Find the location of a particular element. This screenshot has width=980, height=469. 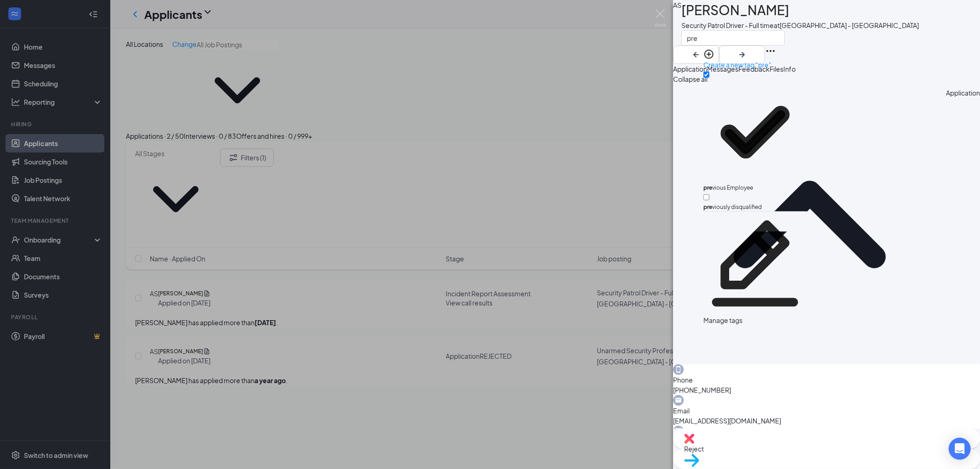

span: Reject is located at coordinates (693, 449).